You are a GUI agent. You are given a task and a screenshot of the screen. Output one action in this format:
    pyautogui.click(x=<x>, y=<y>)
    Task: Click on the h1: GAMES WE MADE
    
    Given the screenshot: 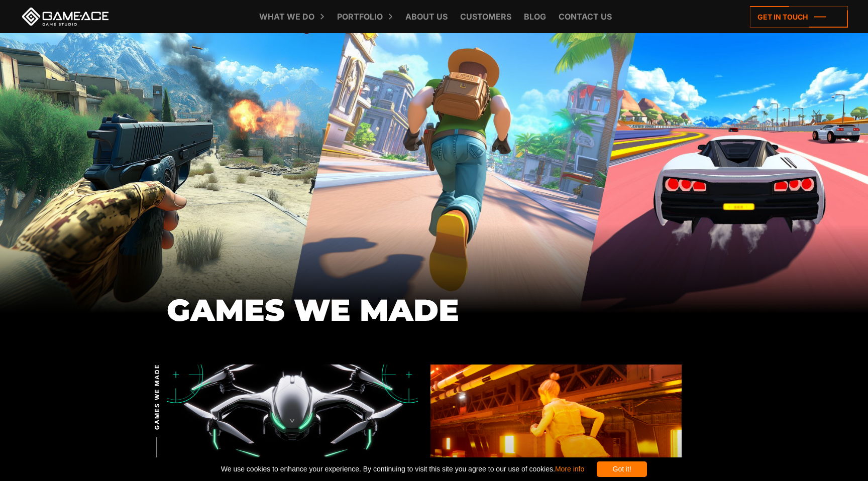 What is the action you would take?
    pyautogui.click(x=434, y=310)
    